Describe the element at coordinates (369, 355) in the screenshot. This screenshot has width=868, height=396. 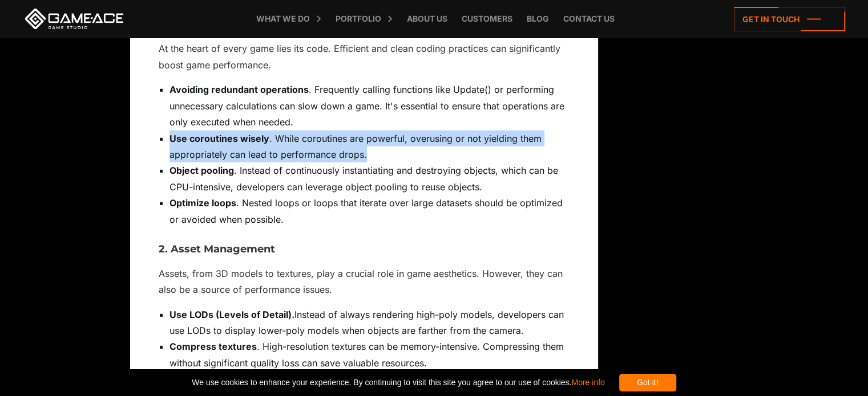
I see `li: . High-resolution textures can be memory-intensive. Compressing them without significant quality ...` at that location.